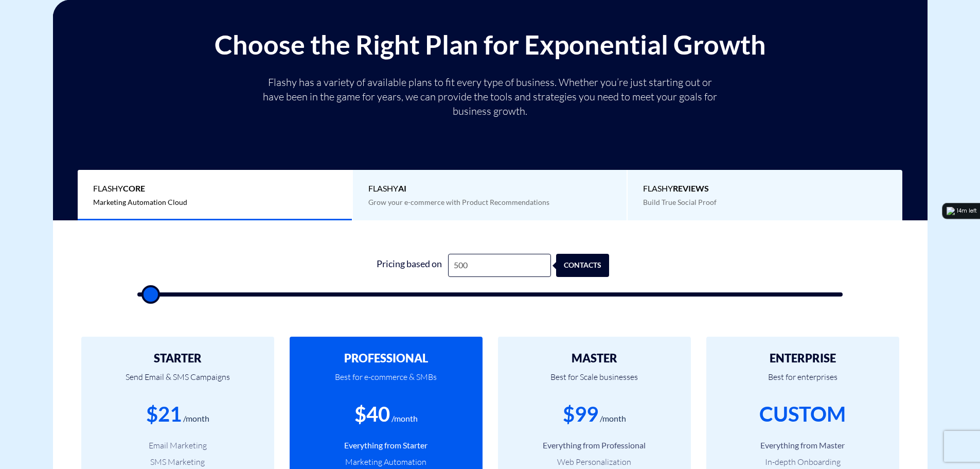 Image resolution: width=980 pixels, height=469 pixels. I want to click on h2: MASTER, so click(594, 358).